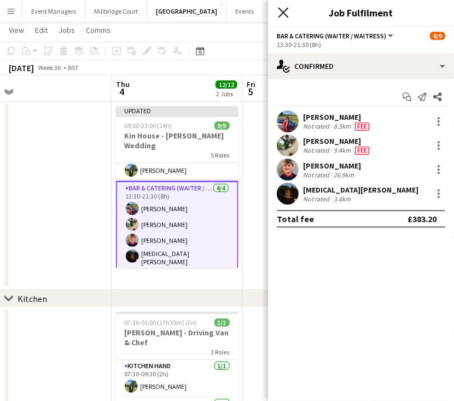 This screenshot has height=401, width=454. Describe the element at coordinates (32, 299) in the screenshot. I see `div: Kitchen` at that location.